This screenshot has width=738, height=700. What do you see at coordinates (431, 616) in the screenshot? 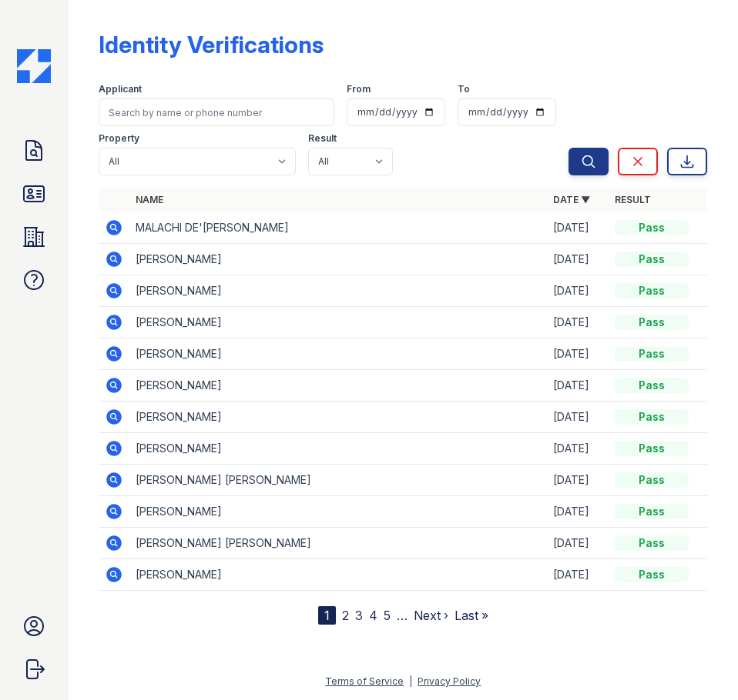
I see `a: Next ›` at bounding box center [431, 616].